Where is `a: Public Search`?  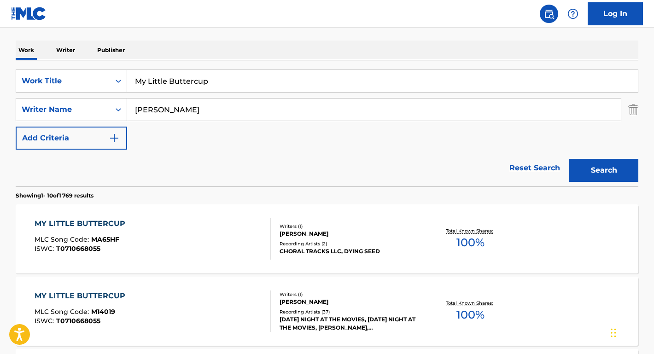 a: Public Search is located at coordinates (549, 14).